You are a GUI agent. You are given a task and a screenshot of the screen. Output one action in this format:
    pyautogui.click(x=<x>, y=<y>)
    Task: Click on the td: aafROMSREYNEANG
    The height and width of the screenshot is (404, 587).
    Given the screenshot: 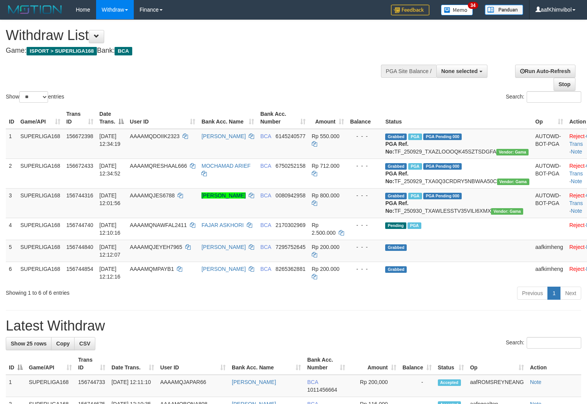 What is the action you would take?
    pyautogui.click(x=497, y=385)
    